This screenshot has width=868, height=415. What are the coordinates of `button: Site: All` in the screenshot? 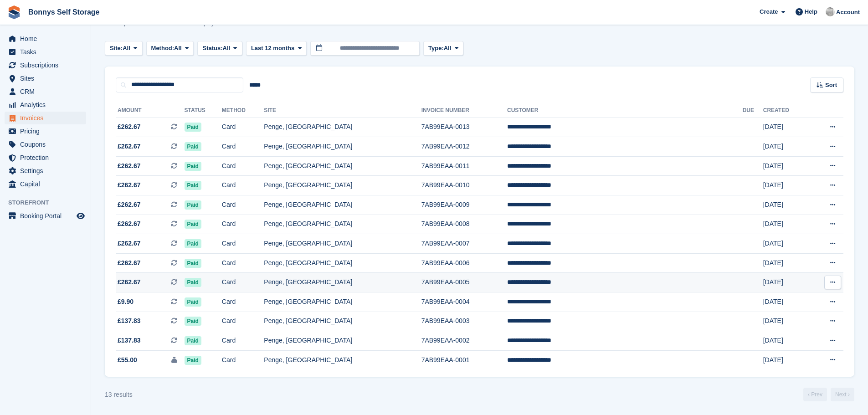 It's located at (123, 49).